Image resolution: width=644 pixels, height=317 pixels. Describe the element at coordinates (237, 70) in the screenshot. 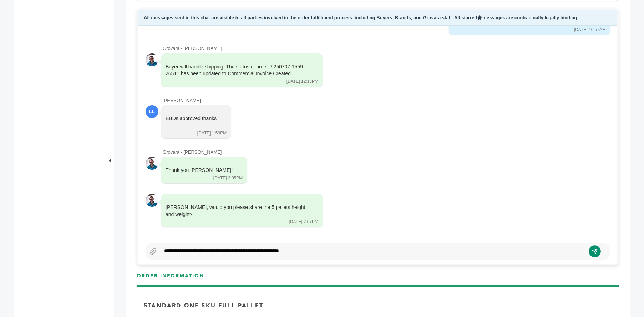

I see `div: Buyer will handle shipping. The status of order # 250707-1559-26511 has been updated to Commercia...` at that location.